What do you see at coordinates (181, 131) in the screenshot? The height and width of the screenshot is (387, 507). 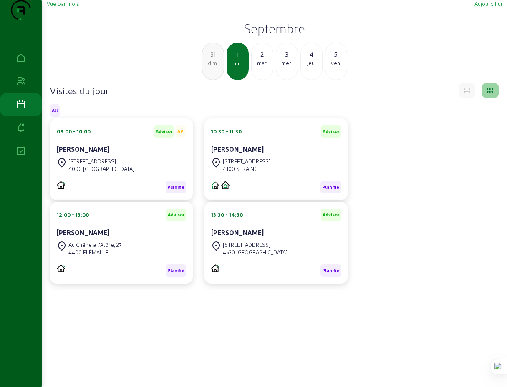 I see `span: API` at bounding box center [181, 131].